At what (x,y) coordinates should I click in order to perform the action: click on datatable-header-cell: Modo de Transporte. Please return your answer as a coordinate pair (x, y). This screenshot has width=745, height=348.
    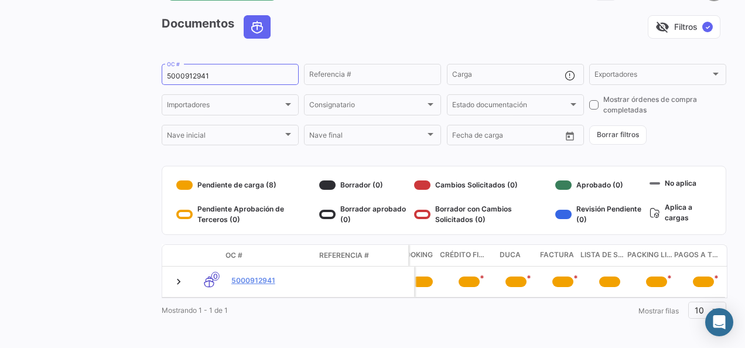
    Looking at the image, I should click on (203, 255).